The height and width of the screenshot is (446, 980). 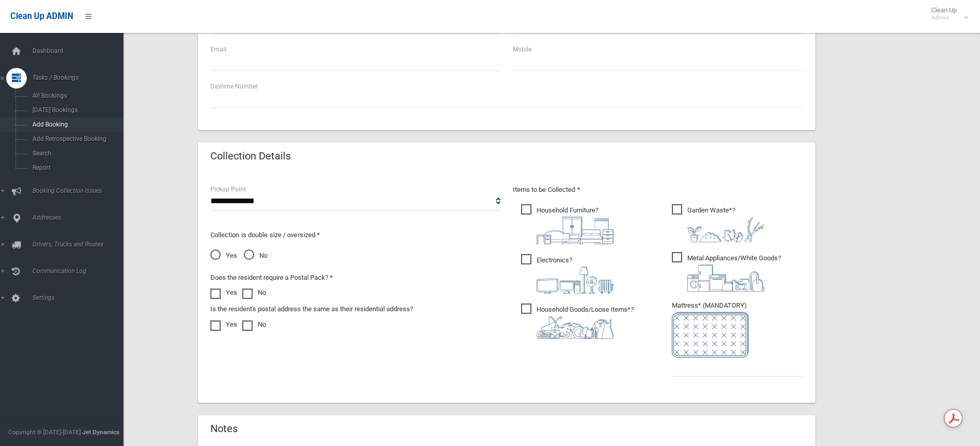 What do you see at coordinates (224, 428) in the screenshot?
I see `header: Notes` at bounding box center [224, 428].